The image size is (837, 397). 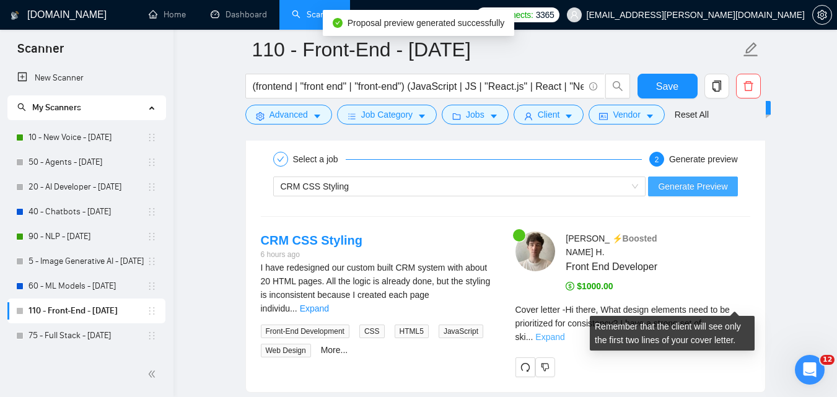 I want to click on span: JavaScript, so click(x=461, y=331).